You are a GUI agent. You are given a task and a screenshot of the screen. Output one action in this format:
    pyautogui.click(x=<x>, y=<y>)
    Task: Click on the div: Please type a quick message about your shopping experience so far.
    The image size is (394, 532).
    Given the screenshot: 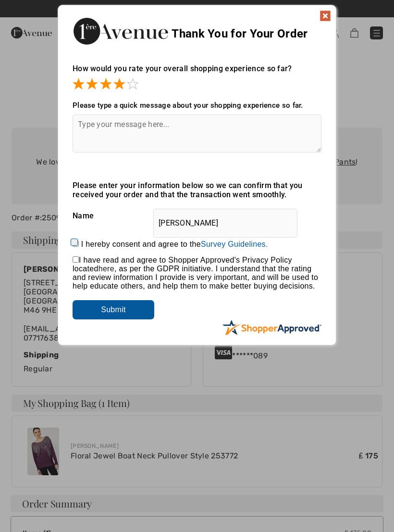 What is the action you would take?
    pyautogui.click(x=197, y=106)
    